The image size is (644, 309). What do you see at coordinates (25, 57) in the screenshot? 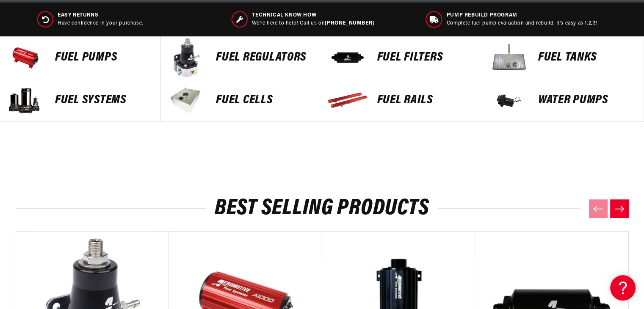
I see `img: Fuel Pumps` at bounding box center [25, 57].